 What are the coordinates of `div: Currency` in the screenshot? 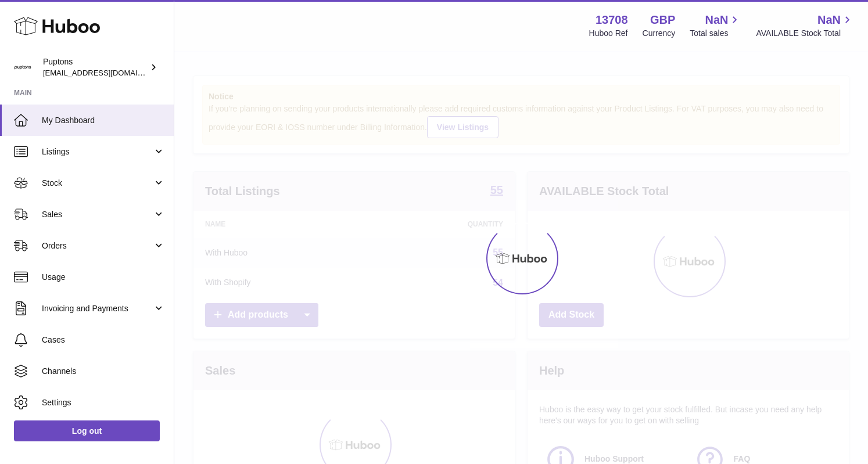 It's located at (659, 33).